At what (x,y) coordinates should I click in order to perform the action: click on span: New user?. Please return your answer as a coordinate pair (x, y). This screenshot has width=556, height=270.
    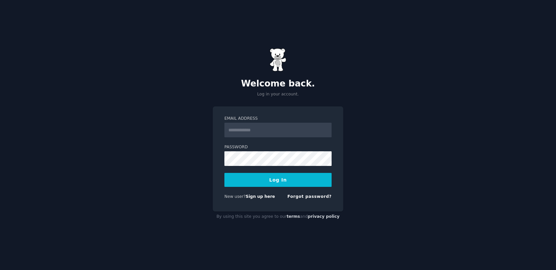
    Looking at the image, I should click on (235, 197).